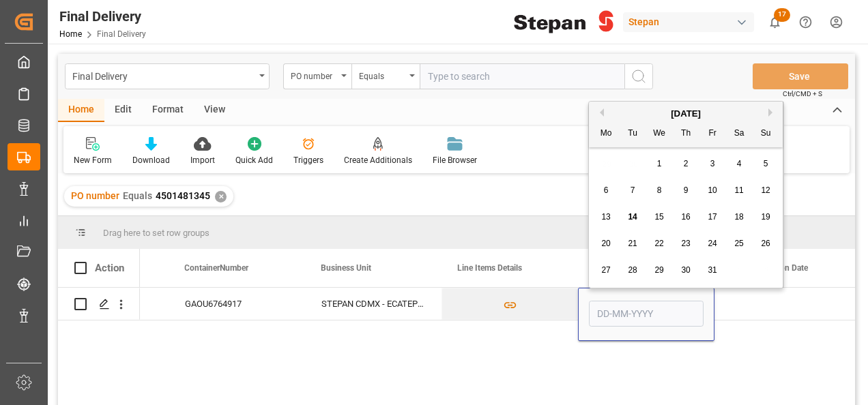 Image resolution: width=868 pixels, height=405 pixels. I want to click on div: Choose Wednesday, October 15th, 2025, so click(659, 217).